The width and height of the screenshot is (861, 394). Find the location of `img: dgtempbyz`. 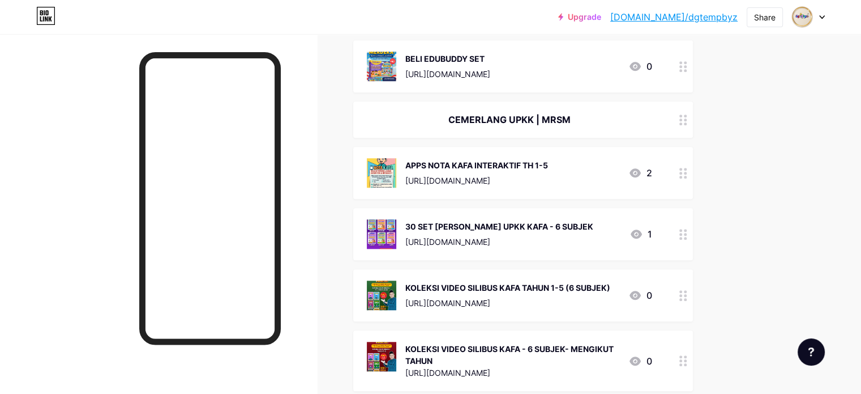

img: dgtempbyz is located at coordinates (803, 17).